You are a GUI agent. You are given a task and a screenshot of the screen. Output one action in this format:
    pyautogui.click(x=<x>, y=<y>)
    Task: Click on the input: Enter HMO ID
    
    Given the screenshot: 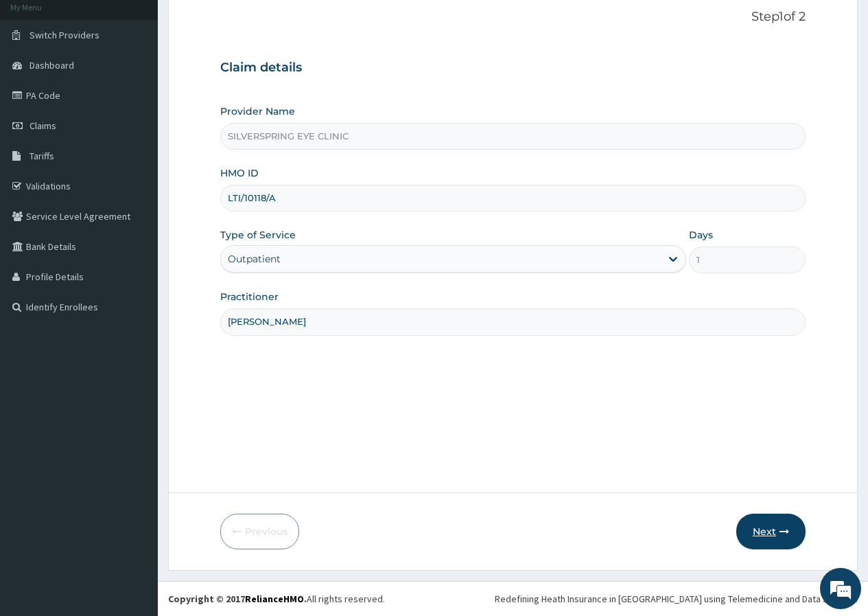 What is the action you would take?
    pyautogui.click(x=513, y=197)
    